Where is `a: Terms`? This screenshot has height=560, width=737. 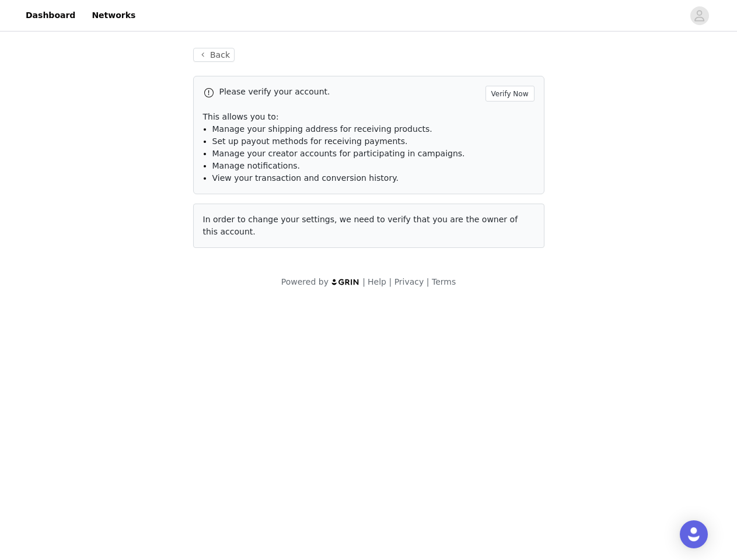 a: Terms is located at coordinates (444, 282).